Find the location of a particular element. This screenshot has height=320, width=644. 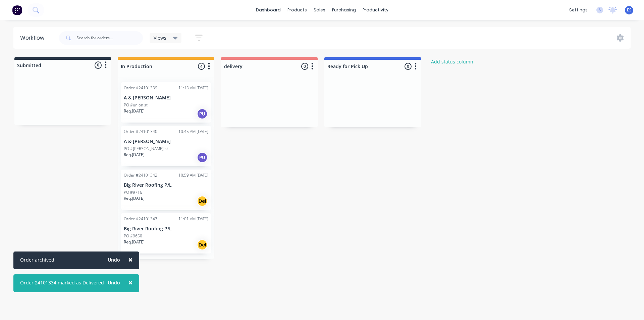

div: Order #24101340 is located at coordinates (141, 131).